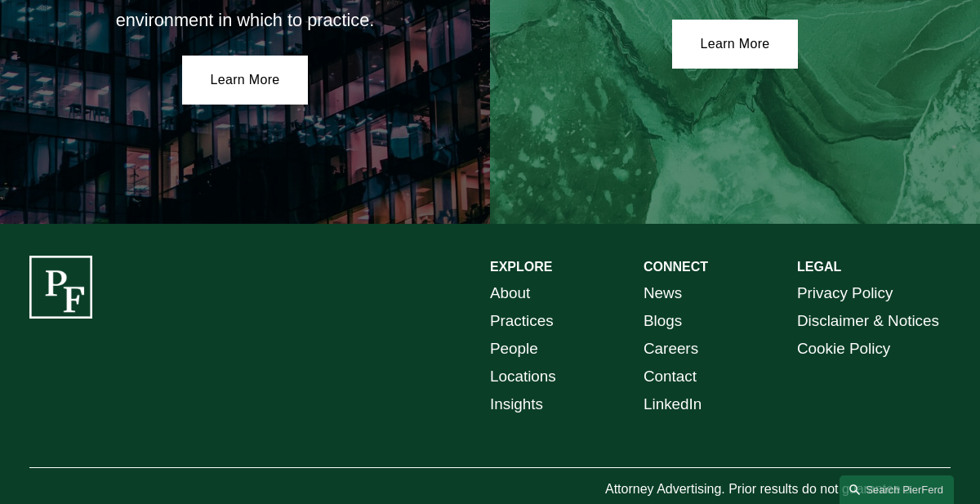  What do you see at coordinates (671, 349) in the screenshot?
I see `a: Careers` at bounding box center [671, 349].